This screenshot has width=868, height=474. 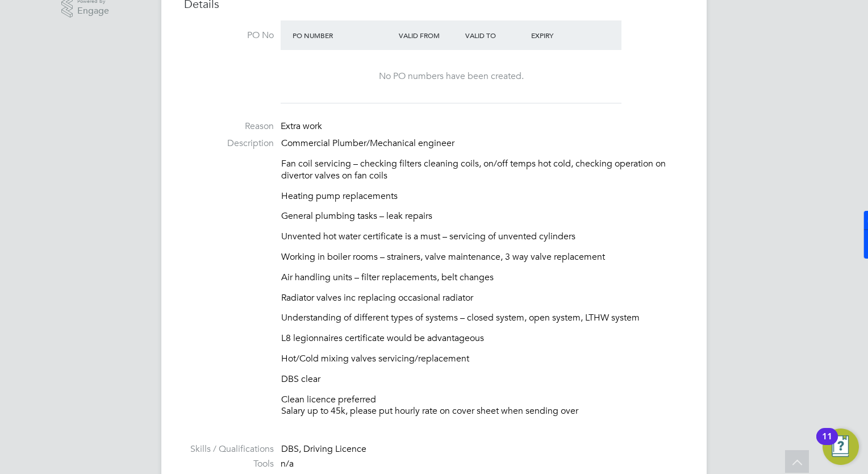 I want to click on p: DBS clear, so click(x=482, y=378).